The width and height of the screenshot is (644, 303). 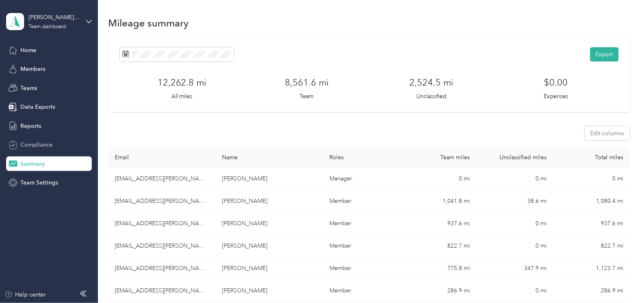 What do you see at coordinates (162, 246) in the screenshot?
I see `td: kbutera@acosta.com` at bounding box center [162, 246].